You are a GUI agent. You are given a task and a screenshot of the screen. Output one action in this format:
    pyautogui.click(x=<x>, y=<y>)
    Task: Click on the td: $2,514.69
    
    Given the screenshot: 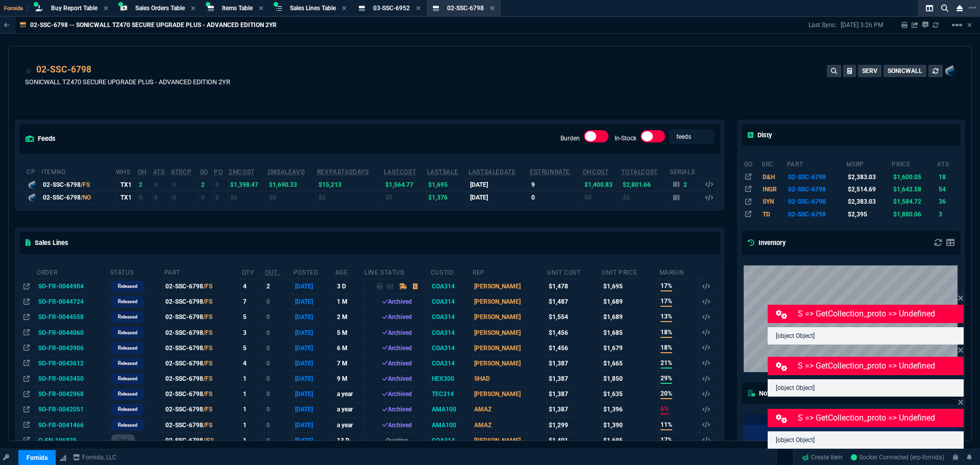 What is the action you would take?
    pyautogui.click(x=868, y=189)
    